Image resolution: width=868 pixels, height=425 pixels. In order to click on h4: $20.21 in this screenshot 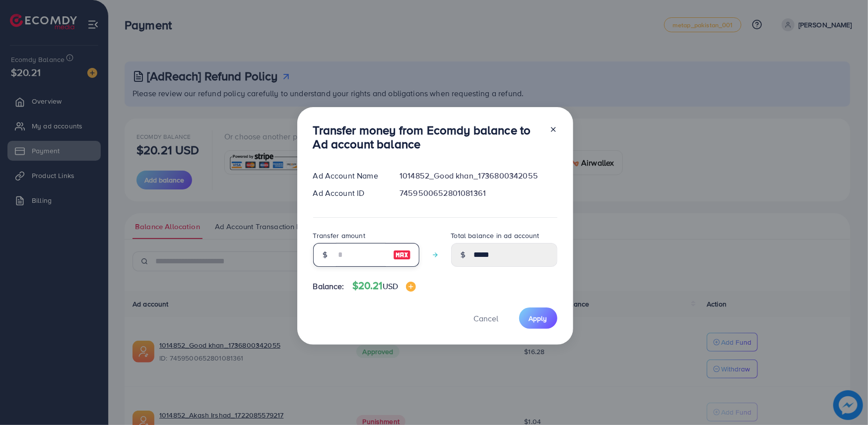, I will do `click(384, 286)`.